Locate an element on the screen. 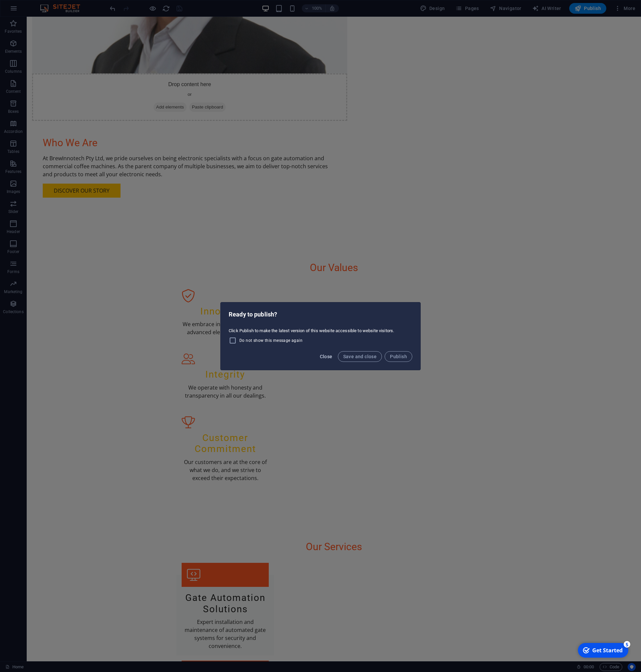 This screenshot has height=672, width=641. div: Get Started 5 items remaining, 0% complete is located at coordinates (29, 10).